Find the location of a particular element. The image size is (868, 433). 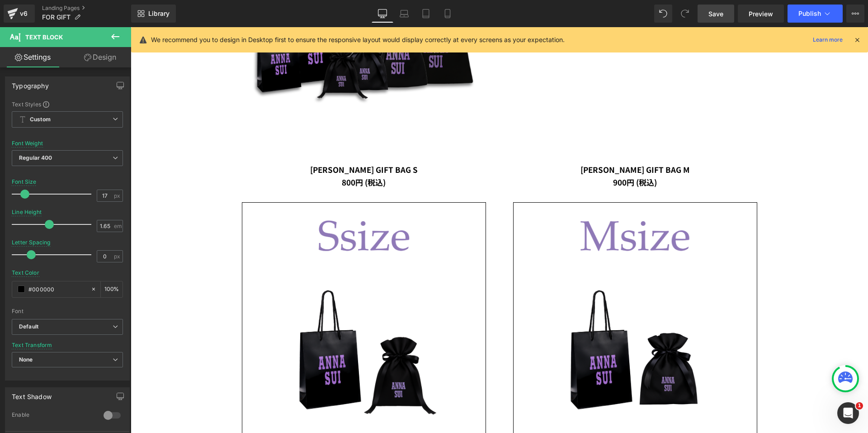

b: Regular 400 is located at coordinates (36, 157).